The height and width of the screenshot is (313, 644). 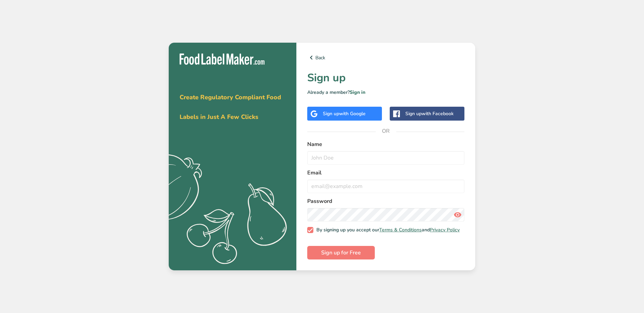 I want to click on span: By signing up you accept our and, so click(x=386, y=230).